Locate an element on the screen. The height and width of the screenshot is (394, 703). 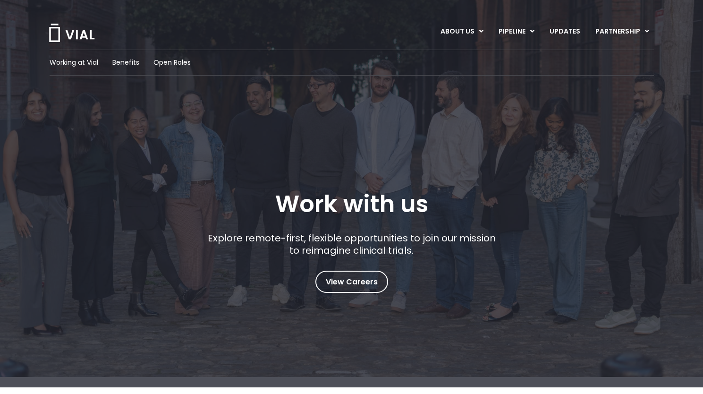
a: Benefits is located at coordinates (126, 62).